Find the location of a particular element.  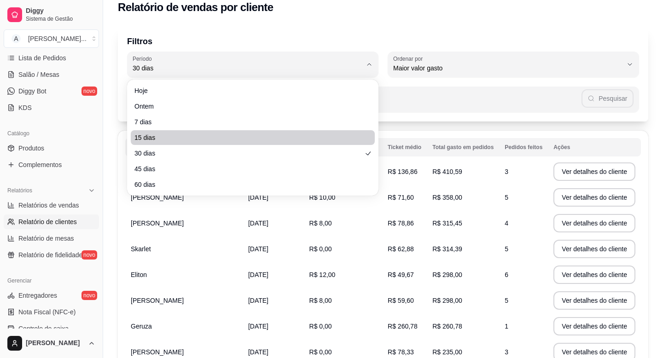

span: Entregadores is located at coordinates (38, 296).